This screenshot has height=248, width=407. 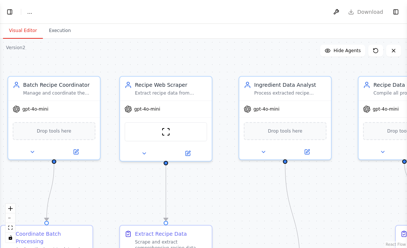 I want to click on button: Show left sidebar, so click(x=10, y=12).